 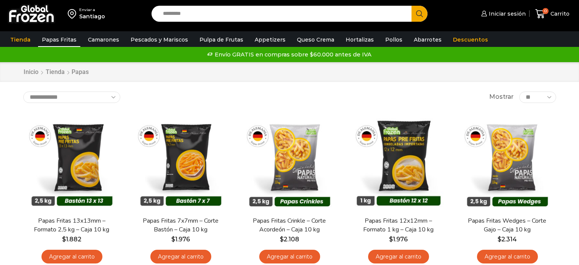 I want to click on img: address-field-icon.svg, so click(x=73, y=14).